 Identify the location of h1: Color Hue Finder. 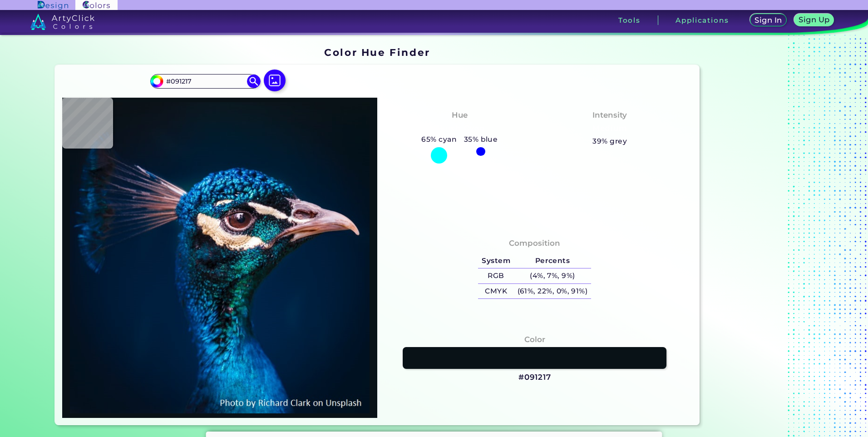
(376, 52).